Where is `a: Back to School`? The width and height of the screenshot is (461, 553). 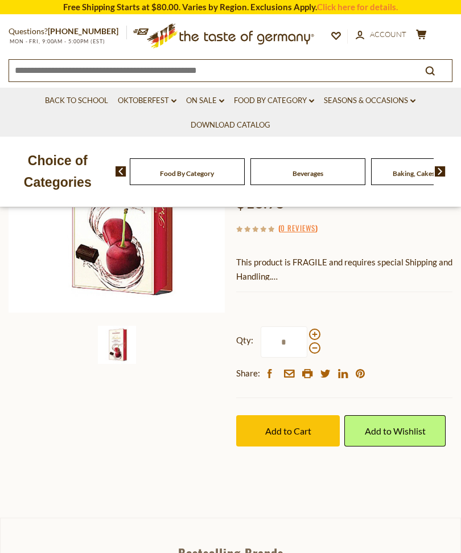 a: Back to School is located at coordinates (76, 101).